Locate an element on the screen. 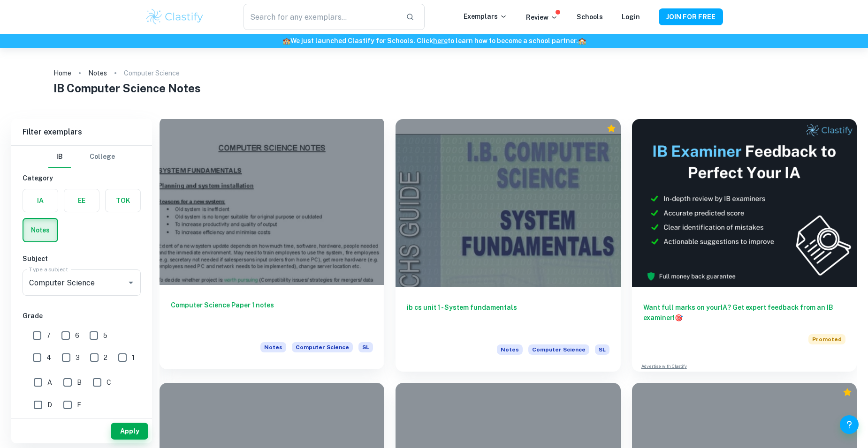 This screenshot has height=448, width=868. button: EE is located at coordinates (82, 201).